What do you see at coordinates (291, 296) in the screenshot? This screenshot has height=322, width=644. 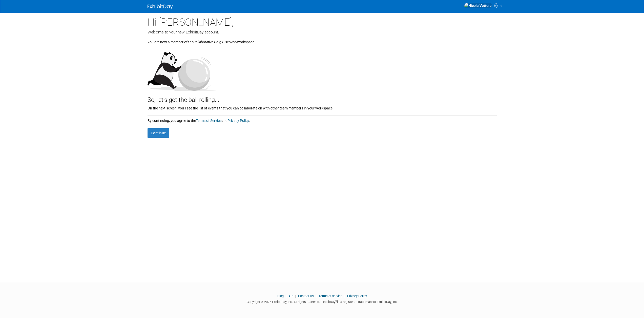 I see `a: API` at bounding box center [291, 296].